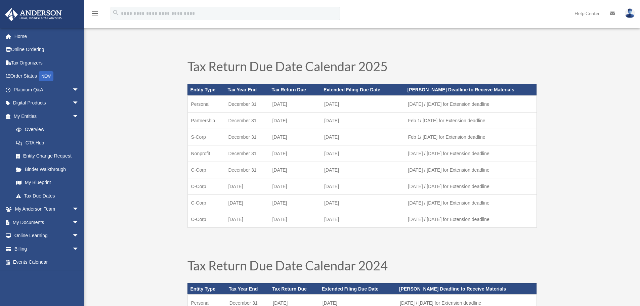 This screenshot has width=640, height=306. I want to click on a: Billingarrow_drop_down, so click(47, 249).